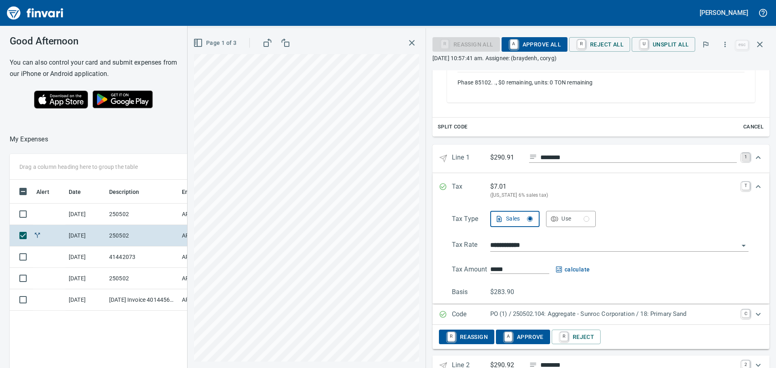  I want to click on button: UUnsplit All, so click(663, 44).